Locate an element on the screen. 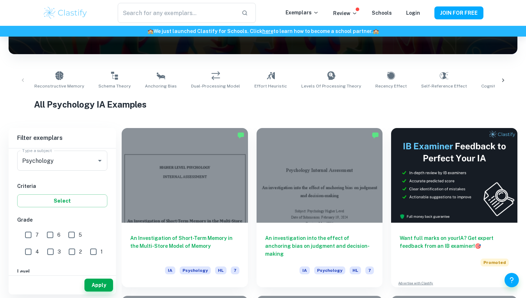 The height and width of the screenshot is (298, 526). button: Apply is located at coordinates (99, 285).